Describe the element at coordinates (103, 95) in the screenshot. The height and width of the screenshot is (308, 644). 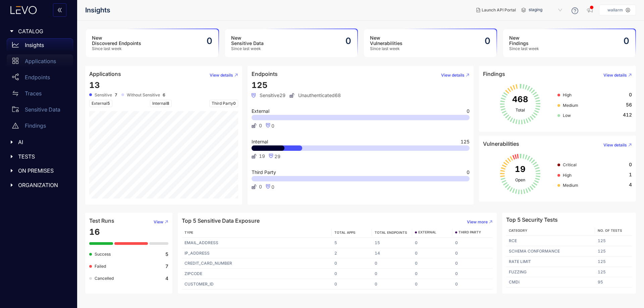
I see `span: Sensitive` at that location.